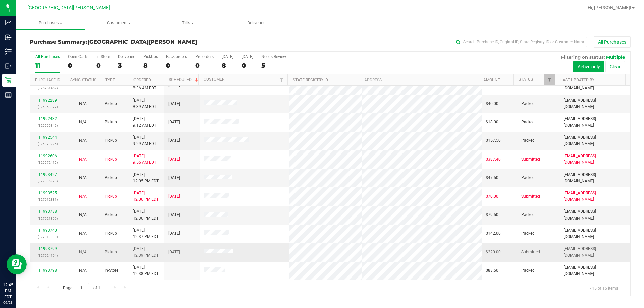 The image size is (644, 308). I want to click on a: Type, so click(110, 80).